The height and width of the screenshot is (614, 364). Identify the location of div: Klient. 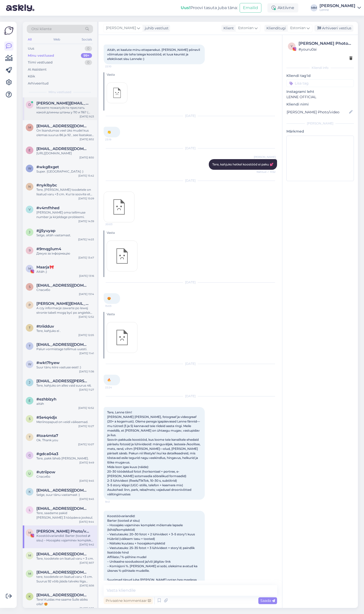
(228, 28).